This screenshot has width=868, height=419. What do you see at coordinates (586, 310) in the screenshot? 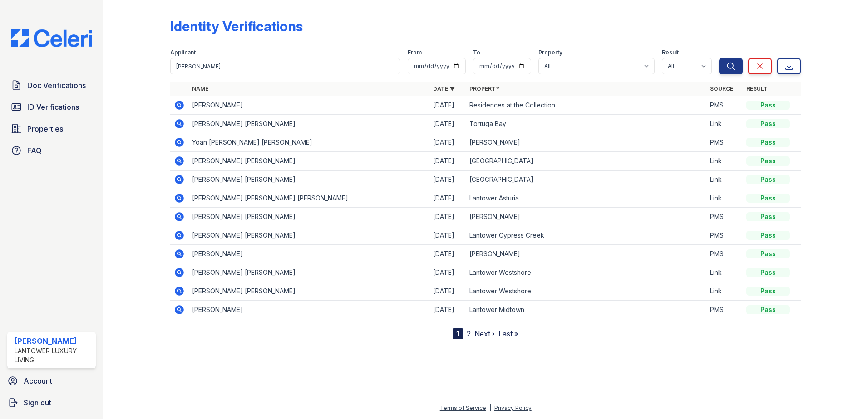
I see `td: Lantower Midtown` at bounding box center [586, 310].